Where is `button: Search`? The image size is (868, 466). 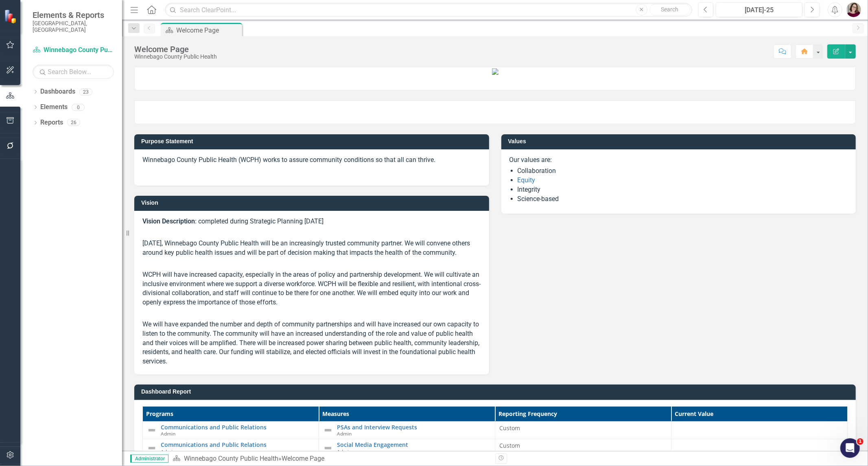
button: Search is located at coordinates (670, 10).